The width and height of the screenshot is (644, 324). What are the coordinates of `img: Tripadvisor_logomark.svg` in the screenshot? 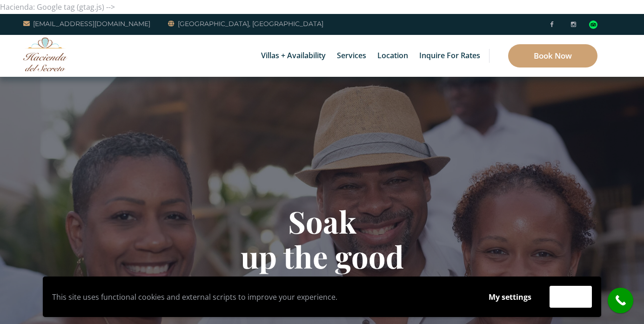 It's located at (594, 25).